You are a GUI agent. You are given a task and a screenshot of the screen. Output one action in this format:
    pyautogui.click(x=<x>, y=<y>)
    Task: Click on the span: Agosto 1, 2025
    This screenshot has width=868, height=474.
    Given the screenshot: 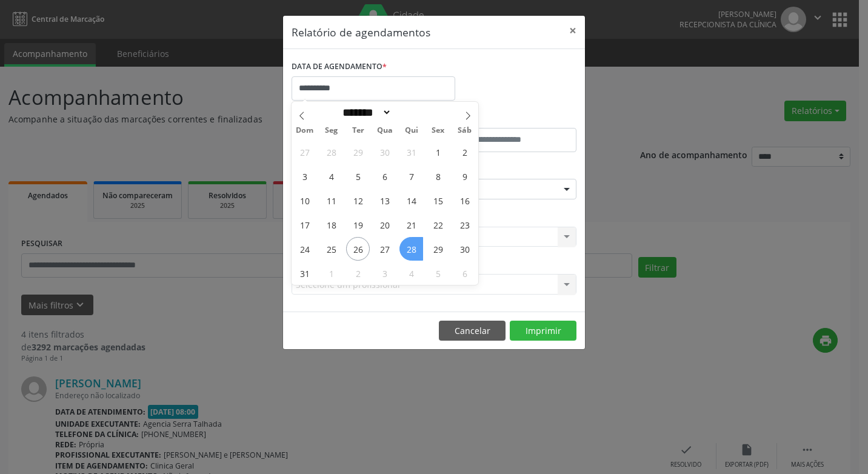 What is the action you would take?
    pyautogui.click(x=438, y=151)
    